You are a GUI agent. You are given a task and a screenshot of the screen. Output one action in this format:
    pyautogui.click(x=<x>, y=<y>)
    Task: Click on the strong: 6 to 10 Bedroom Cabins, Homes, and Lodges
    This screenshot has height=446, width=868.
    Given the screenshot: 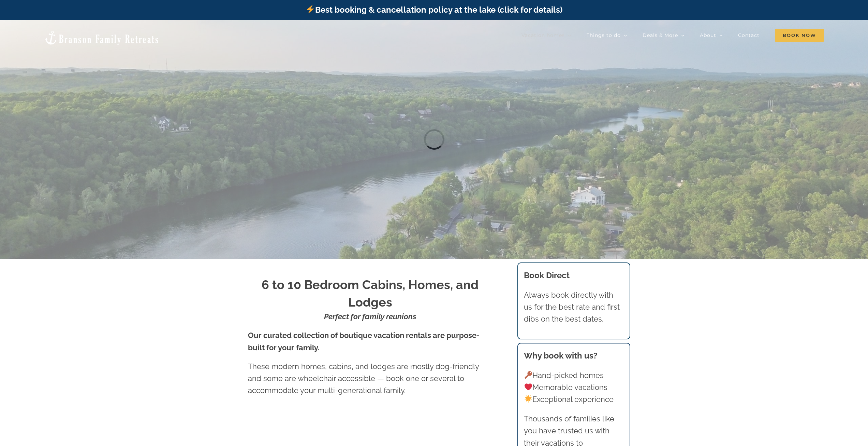 What is the action you would take?
    pyautogui.click(x=370, y=293)
    